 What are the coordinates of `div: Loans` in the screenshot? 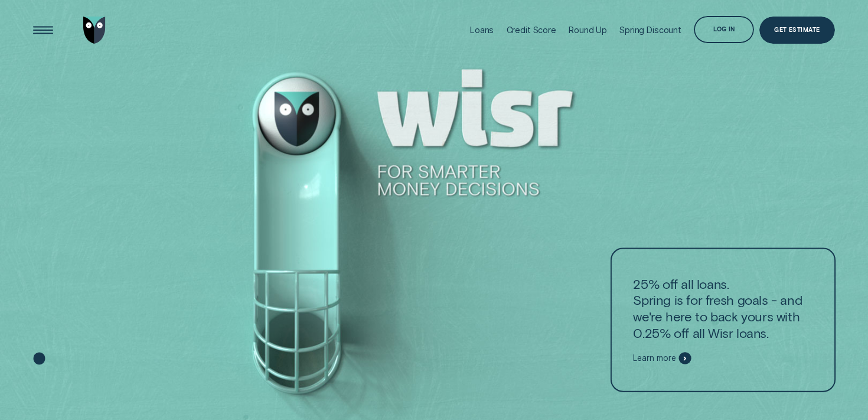 It's located at (482, 30).